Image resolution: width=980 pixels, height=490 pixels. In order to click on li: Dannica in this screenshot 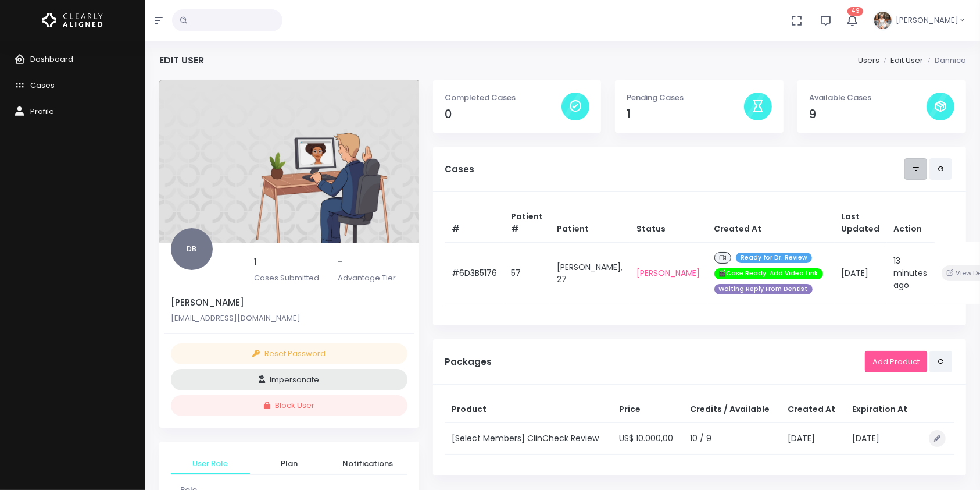, I will do `click(944, 60)`.